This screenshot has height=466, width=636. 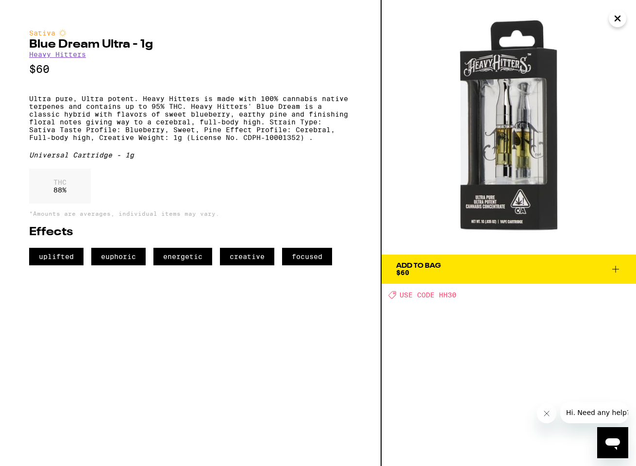 What do you see at coordinates (183, 256) in the screenshot?
I see `span: energetic` at bounding box center [183, 256].